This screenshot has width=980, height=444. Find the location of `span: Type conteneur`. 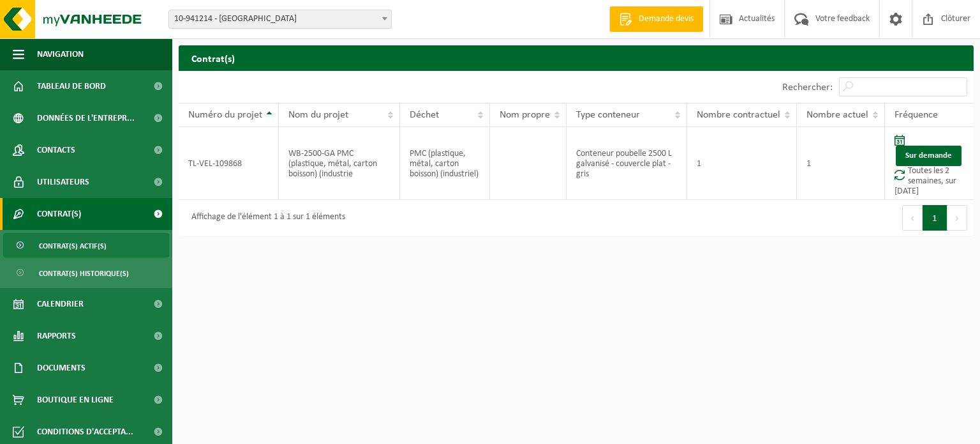

span: Type conteneur is located at coordinates (608, 115).